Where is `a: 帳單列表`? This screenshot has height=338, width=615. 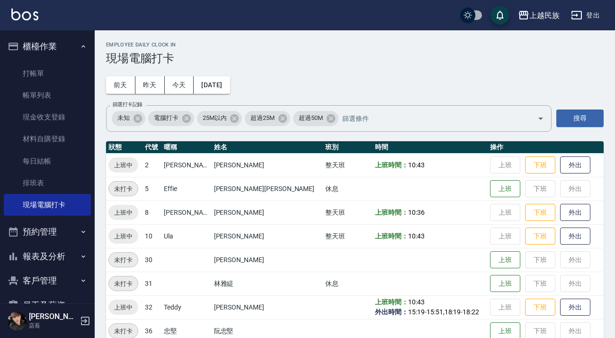
a: 帳單列表 is located at coordinates (47, 95).